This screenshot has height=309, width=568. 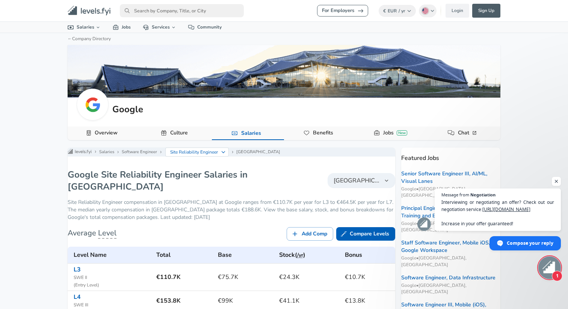 I want to click on h6: Base, so click(x=245, y=255).